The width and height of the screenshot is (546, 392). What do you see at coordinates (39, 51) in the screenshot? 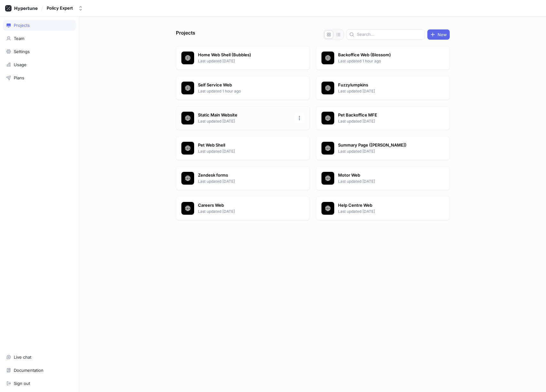
I see `a: Settings` at bounding box center [39, 51].